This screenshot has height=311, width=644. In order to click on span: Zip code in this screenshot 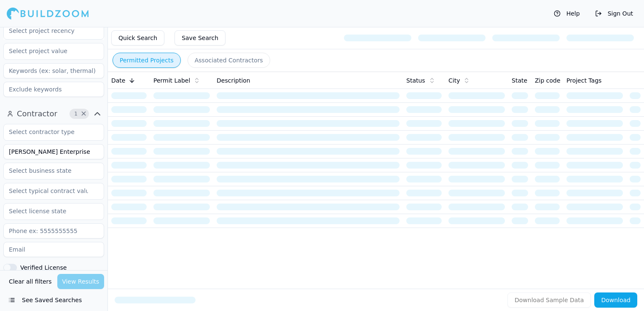, I will do `click(548, 80)`.